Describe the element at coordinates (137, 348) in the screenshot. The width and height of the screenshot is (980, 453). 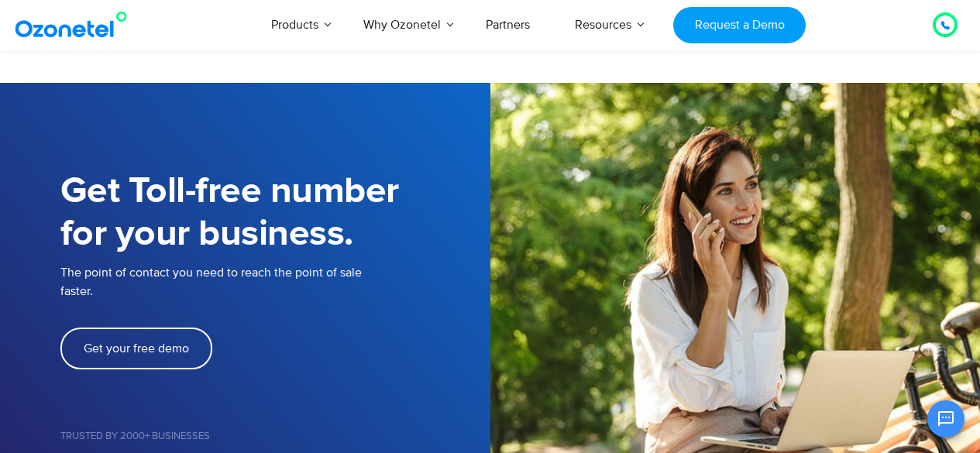
I see `a: Get your free demo` at that location.